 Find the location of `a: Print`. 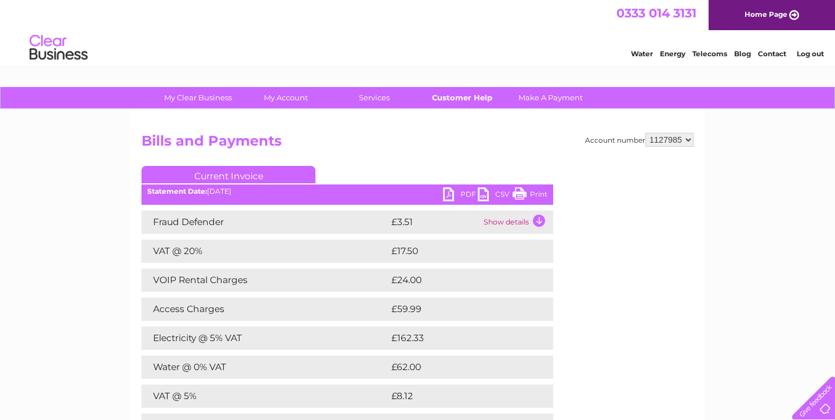

a: Print is located at coordinates (530, 195).